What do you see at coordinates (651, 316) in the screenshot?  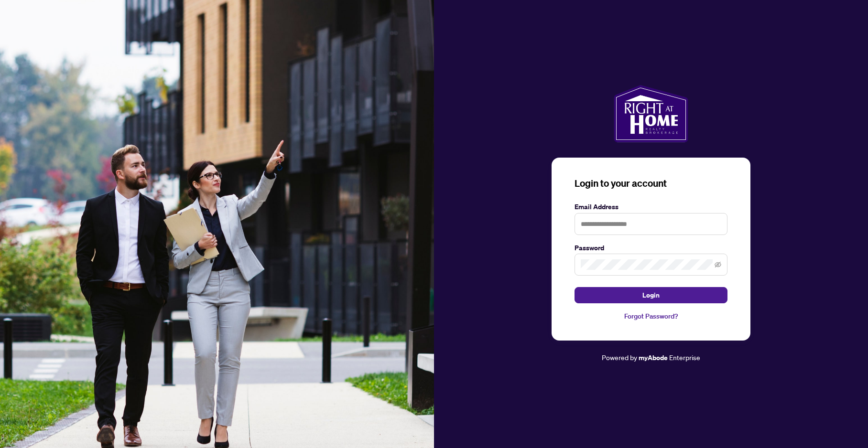 I see `a: Forgot Password?` at bounding box center [651, 316].